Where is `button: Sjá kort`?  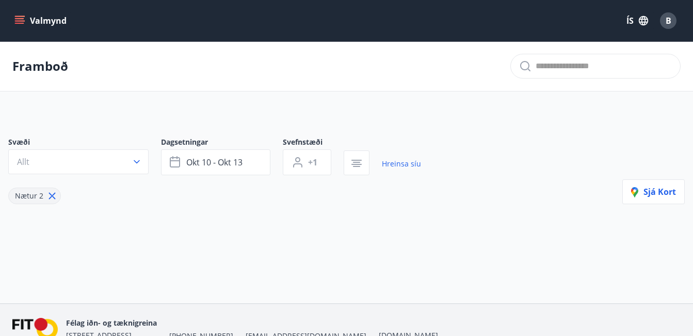
button: Sjá kort is located at coordinates (654, 192).